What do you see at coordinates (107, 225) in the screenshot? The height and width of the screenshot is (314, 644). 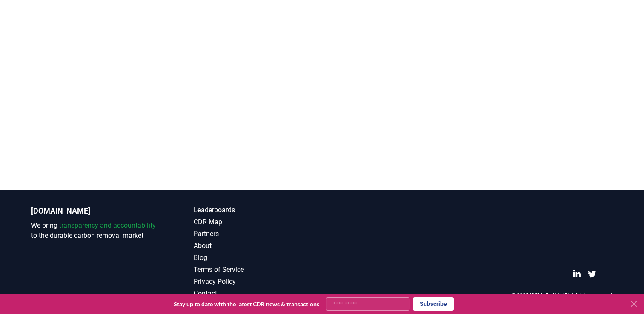 I see `span: transparency and accountability` at bounding box center [107, 225].